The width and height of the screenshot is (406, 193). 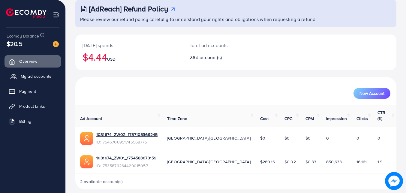 What do you see at coordinates (290, 162) in the screenshot?
I see `span: $0.02` at bounding box center [290, 162].